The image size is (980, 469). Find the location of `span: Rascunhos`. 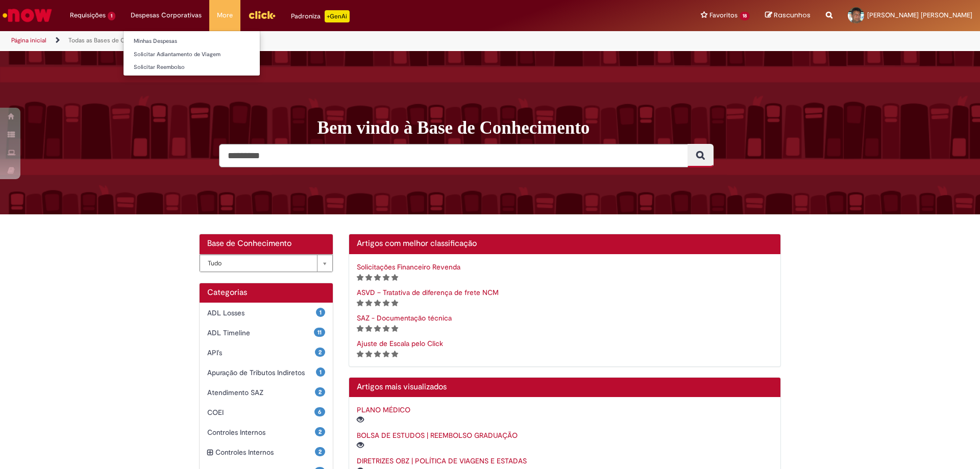

span: Rascunhos is located at coordinates (793, 15).